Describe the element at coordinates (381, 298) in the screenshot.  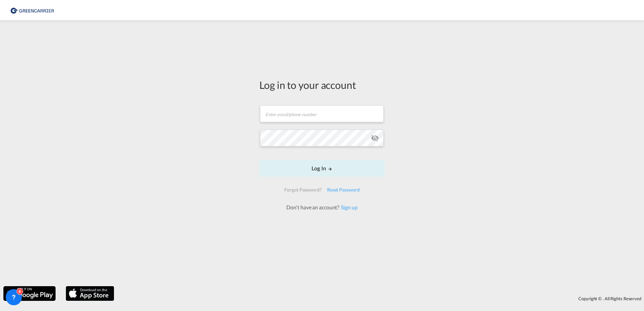
I see `div: Copyright © . All Rights Reserved` at that location.